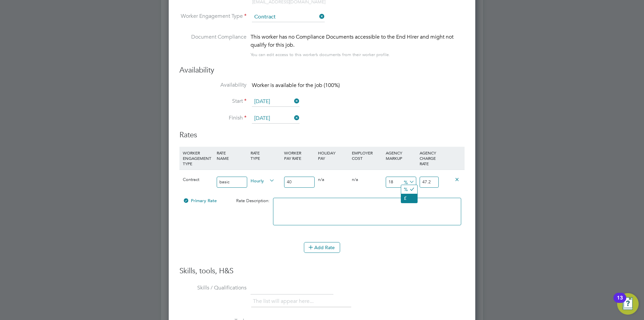 This screenshot has height=320, width=644. I want to click on div: You can edit access to this worker’s documents from their worker profile., so click(320, 55).